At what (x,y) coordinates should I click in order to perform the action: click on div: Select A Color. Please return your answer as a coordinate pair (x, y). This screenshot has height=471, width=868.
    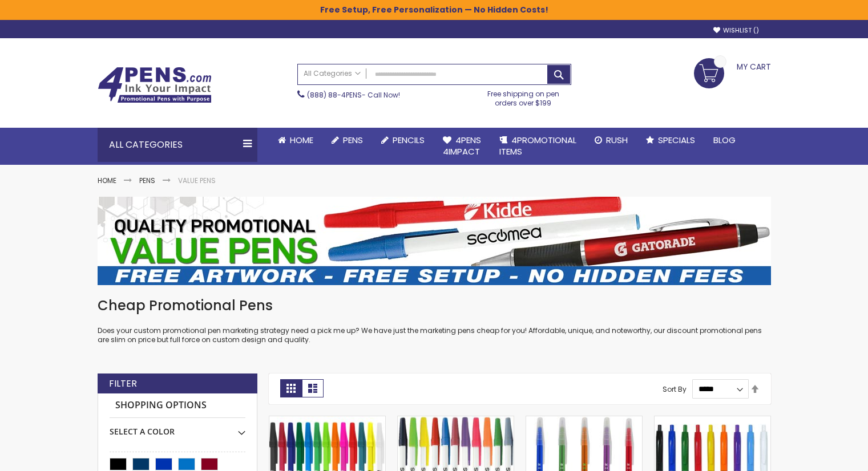
    Looking at the image, I should click on (177, 428).